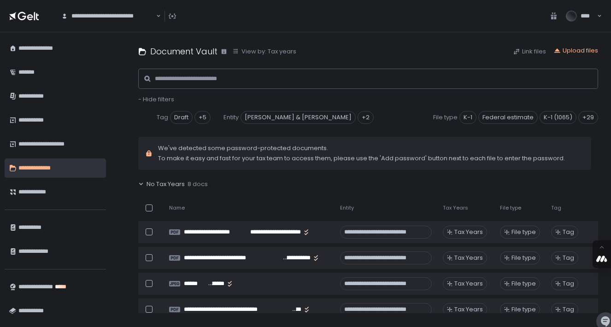 Image resolution: width=611 pixels, height=327 pixels. I want to click on button: Upload files, so click(575, 51).